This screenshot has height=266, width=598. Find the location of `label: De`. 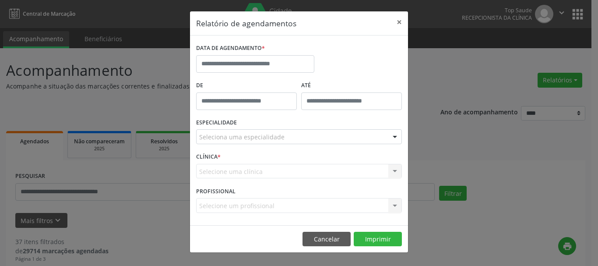

label: De is located at coordinates (247, 85).